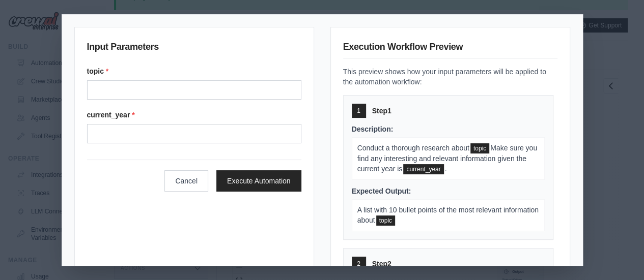  What do you see at coordinates (414, 148) in the screenshot?
I see `span: Conduct a thorough research about` at bounding box center [414, 148].